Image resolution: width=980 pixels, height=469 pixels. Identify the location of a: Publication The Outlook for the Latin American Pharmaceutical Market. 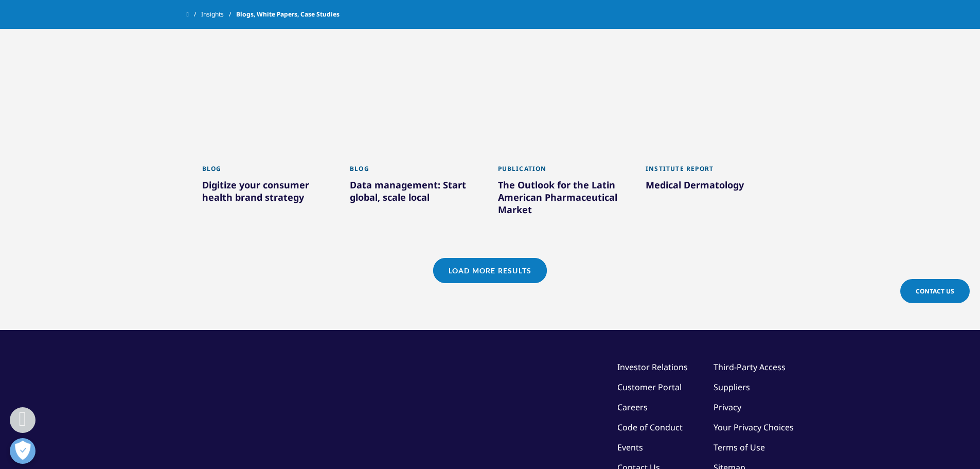
(565, 200).